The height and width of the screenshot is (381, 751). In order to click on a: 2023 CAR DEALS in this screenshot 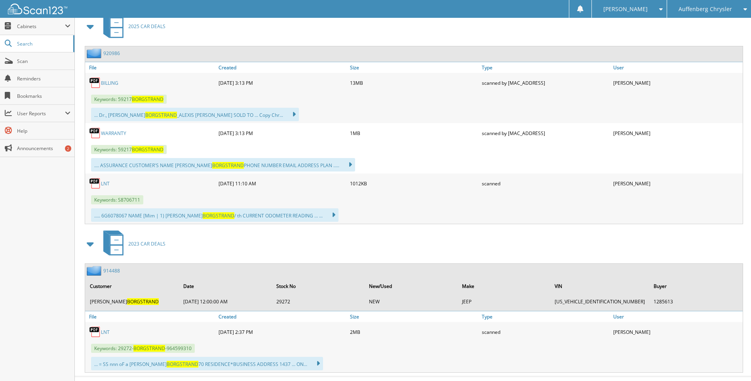, I will do `click(132, 244)`.